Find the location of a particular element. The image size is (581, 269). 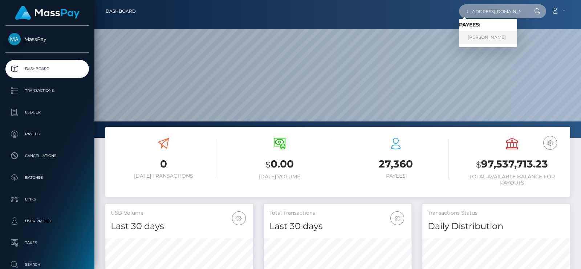

p: Transactions is located at coordinates (47, 91).